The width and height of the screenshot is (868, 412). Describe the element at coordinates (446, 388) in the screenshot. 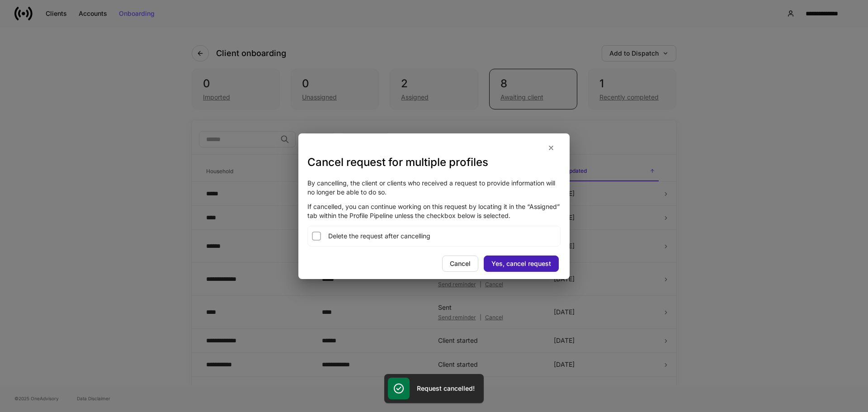

I see `h5: Request cancelled!` at that location.